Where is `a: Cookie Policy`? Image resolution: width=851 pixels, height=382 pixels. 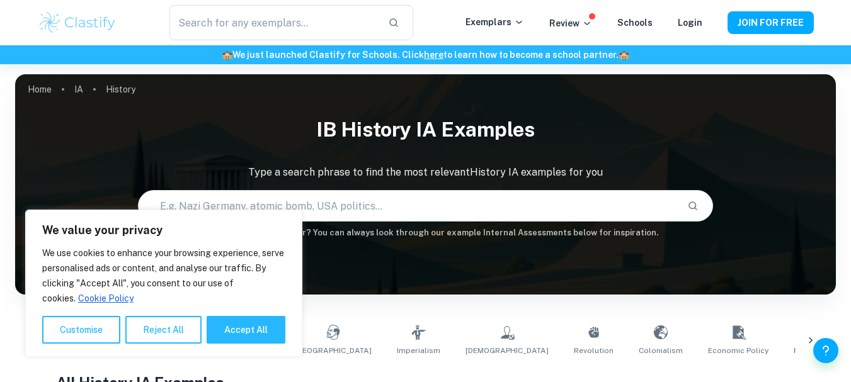
a: Cookie Policy is located at coordinates (106, 298).